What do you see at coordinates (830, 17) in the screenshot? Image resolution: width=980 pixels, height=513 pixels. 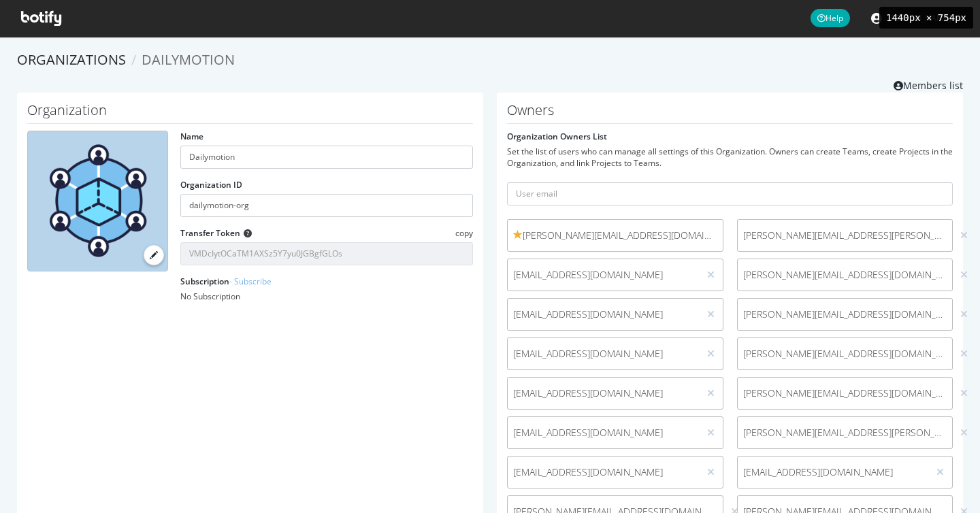 I see `span: Help` at bounding box center [830, 17].